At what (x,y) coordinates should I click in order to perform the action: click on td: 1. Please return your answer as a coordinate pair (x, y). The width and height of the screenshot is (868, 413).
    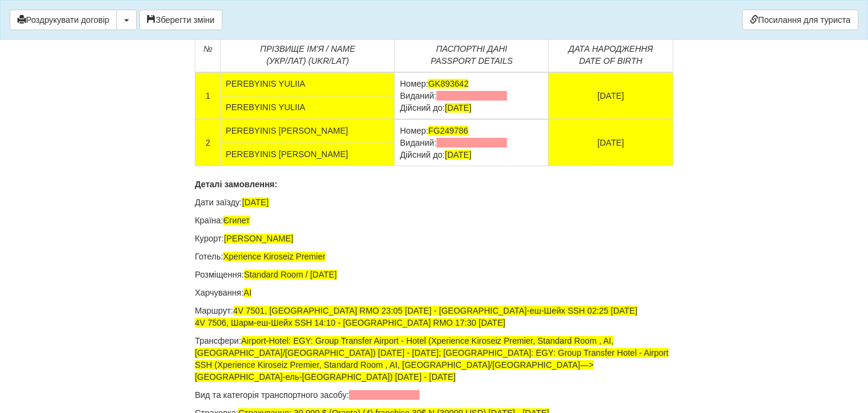
    Looking at the image, I should click on (208, 96).